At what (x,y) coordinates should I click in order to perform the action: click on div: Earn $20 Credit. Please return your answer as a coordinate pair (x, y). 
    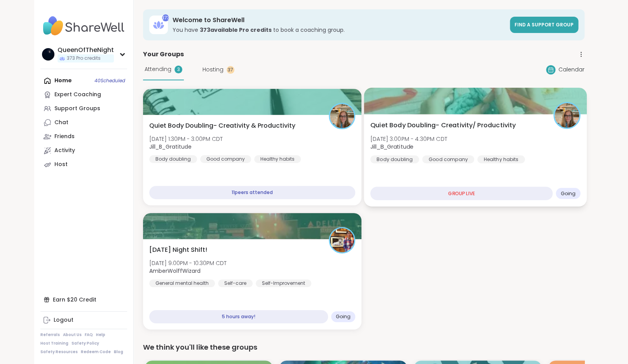
    Looking at the image, I should click on (84, 300).